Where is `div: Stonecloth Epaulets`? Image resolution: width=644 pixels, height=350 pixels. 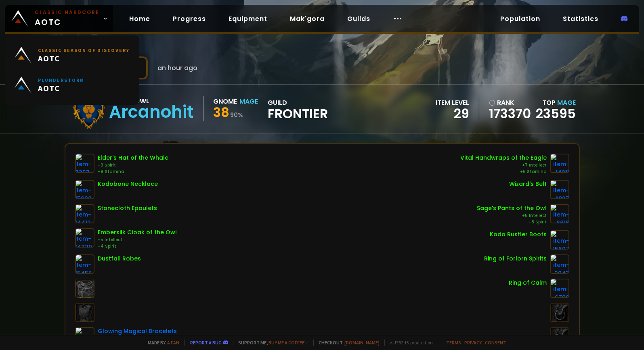 div: Stonecloth Epaulets is located at coordinates (127, 208).